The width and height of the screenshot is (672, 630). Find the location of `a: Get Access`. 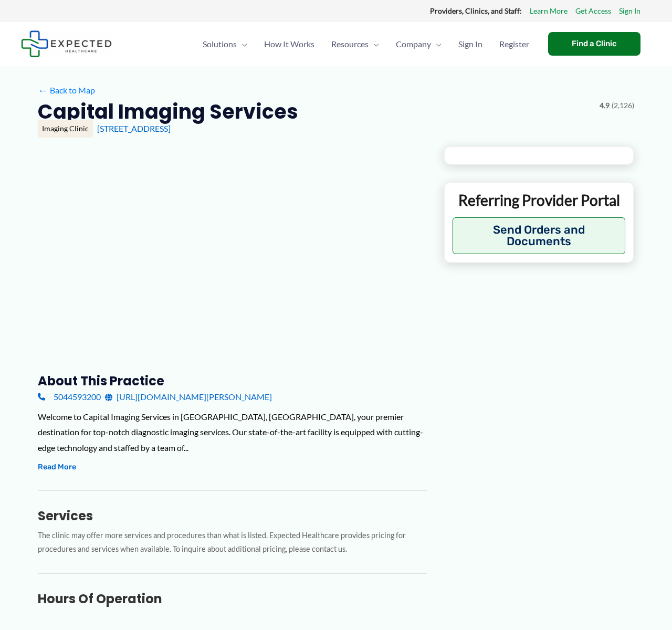

a: Get Access is located at coordinates (593, 11).